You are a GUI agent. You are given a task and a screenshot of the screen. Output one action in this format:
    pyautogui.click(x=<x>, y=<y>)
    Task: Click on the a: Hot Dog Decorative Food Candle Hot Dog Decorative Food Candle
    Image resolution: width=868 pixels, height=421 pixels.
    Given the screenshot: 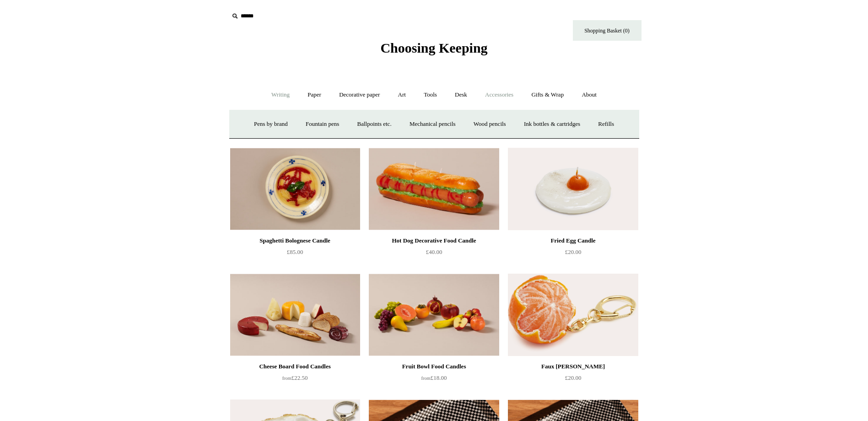 What is the action you would take?
    pyautogui.click(x=434, y=189)
    